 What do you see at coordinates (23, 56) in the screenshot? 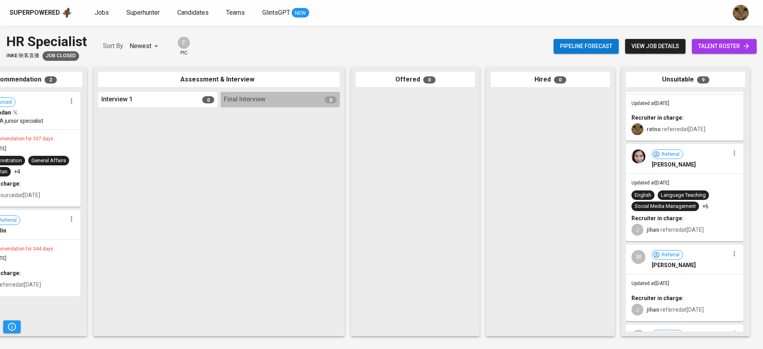
I see `span: Inke 映客直播` at bounding box center [23, 56].